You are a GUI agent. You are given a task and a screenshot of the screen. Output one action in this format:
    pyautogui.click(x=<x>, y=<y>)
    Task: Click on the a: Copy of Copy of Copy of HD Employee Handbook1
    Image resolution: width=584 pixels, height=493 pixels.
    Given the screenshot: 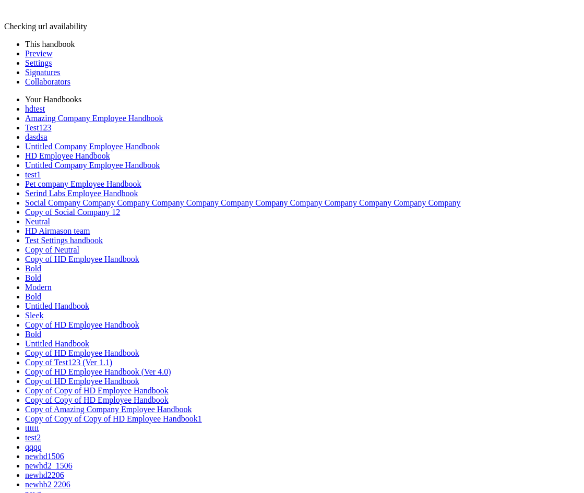 What is the action you would take?
    pyautogui.click(x=113, y=419)
    